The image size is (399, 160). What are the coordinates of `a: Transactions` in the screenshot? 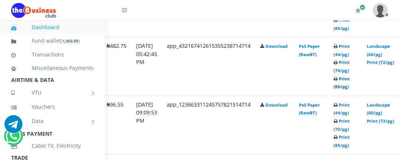 It's located at (52, 55).